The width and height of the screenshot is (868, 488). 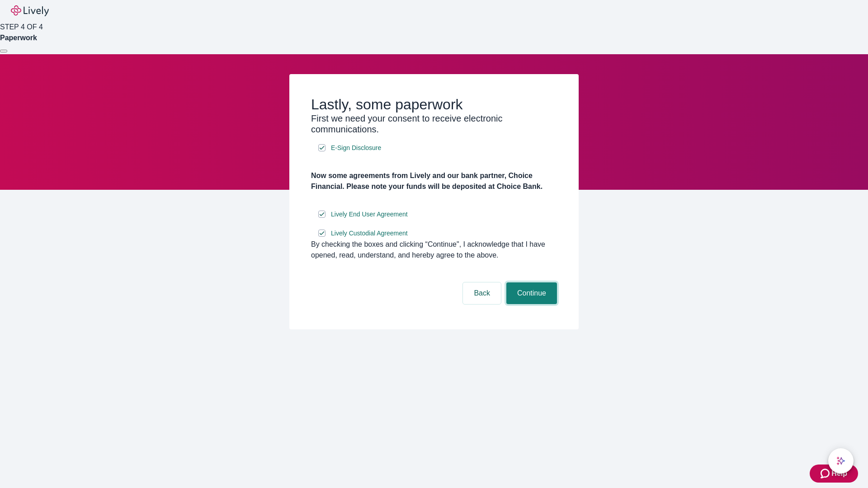 What do you see at coordinates (833, 473) in the screenshot?
I see `button: Zendesk support iconHelp` at bounding box center [833, 473].